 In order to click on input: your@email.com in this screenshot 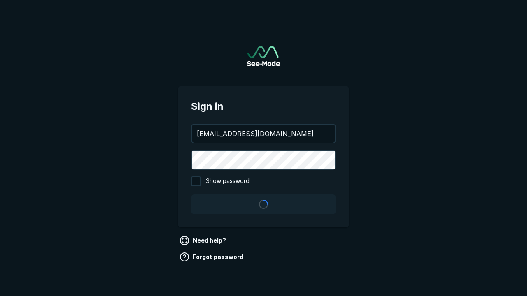, I will do `click(263, 134)`.